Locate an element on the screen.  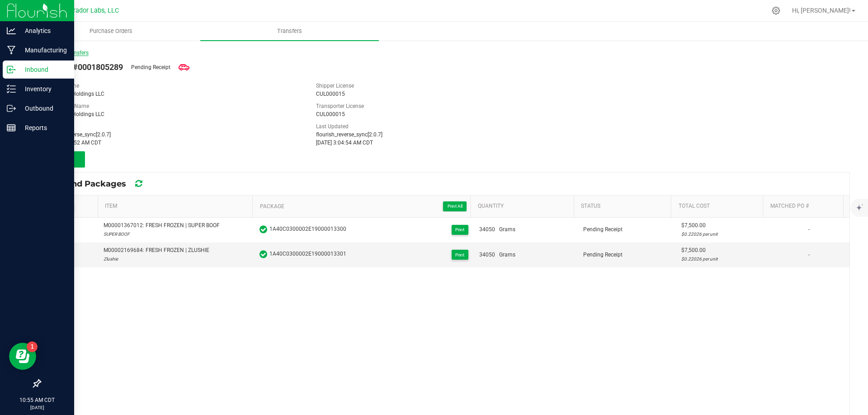
div: M00002169684: FRESH FROZEN | ZLUSHIE is located at coordinates (156, 250).